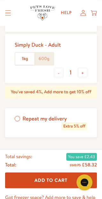 This screenshot has height=199, width=102. Describe the element at coordinates (38, 45) in the screenshot. I see `div: Simply Duck - Adult` at that location.